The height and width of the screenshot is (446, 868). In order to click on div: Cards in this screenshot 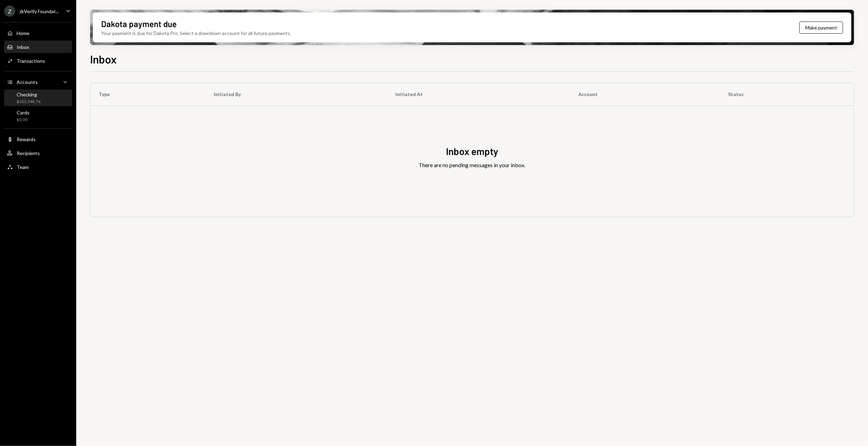, I will do `click(23, 113)`.